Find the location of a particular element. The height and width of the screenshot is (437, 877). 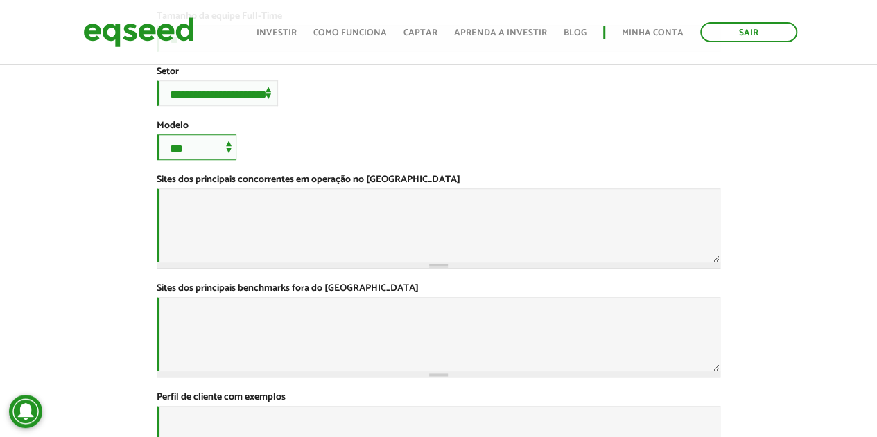

a: Aprenda a investir is located at coordinates (500, 33).